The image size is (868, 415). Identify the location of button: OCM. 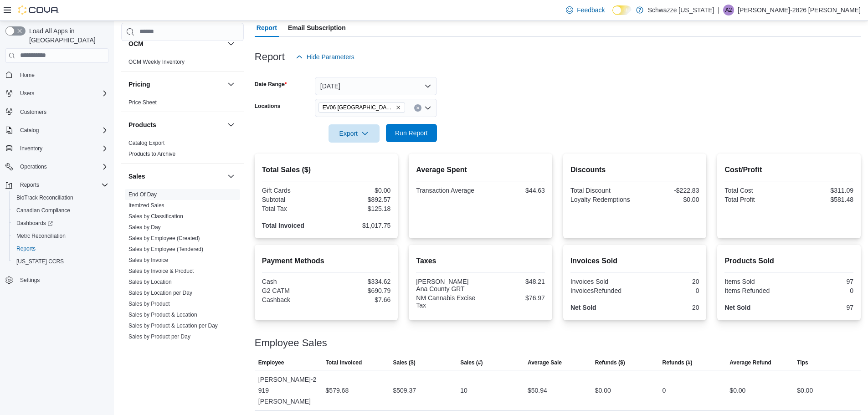
(231, 44).